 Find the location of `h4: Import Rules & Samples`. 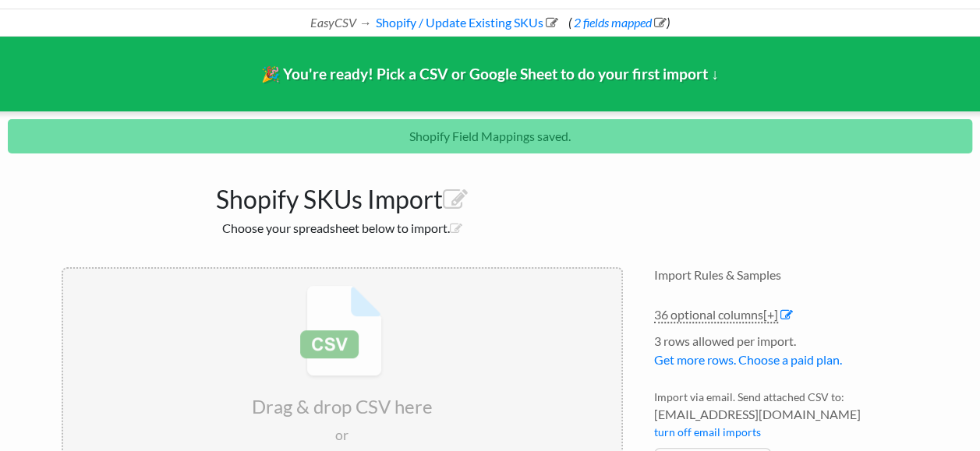

h4: Import Rules & Samples is located at coordinates (787, 275).